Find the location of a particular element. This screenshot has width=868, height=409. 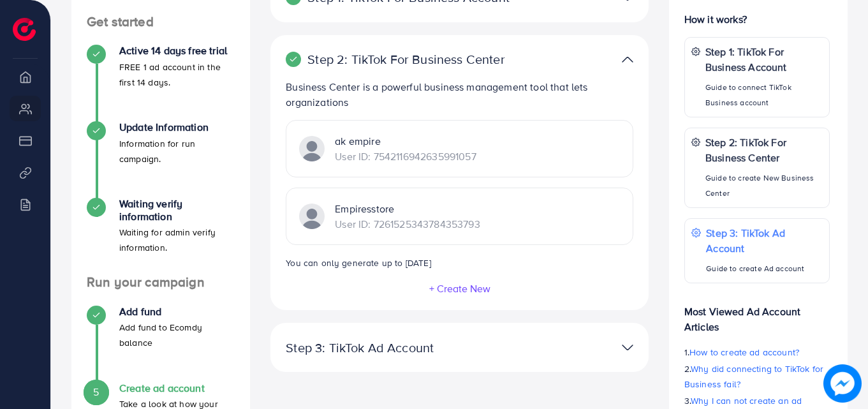

p: Guide to connect TikTok Business account is located at coordinates (764, 95).